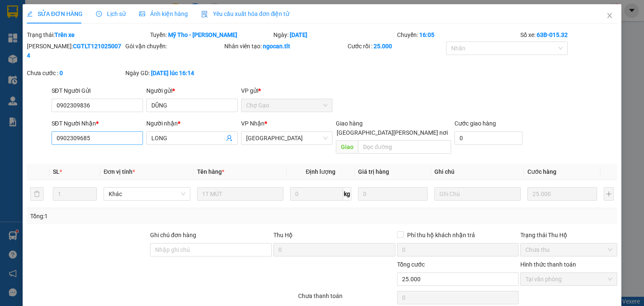  I want to click on span: Yêu cầu xuất hóa đơn điện tử, so click(245, 14).